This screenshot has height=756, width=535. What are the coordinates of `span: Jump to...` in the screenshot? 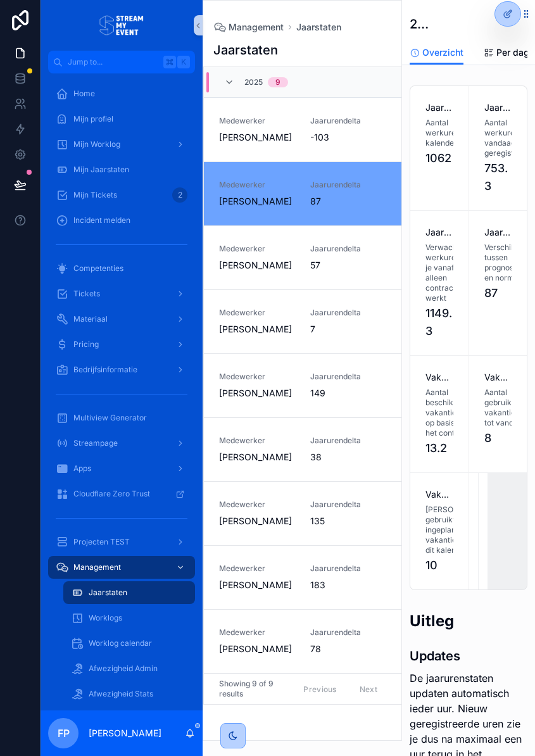 It's located at (113, 62).